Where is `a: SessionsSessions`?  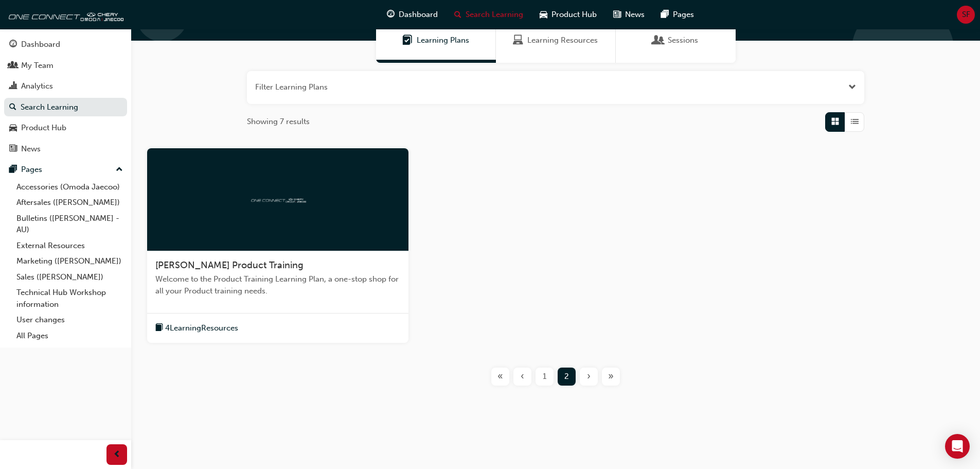
a: SessionsSessions is located at coordinates (676, 41).